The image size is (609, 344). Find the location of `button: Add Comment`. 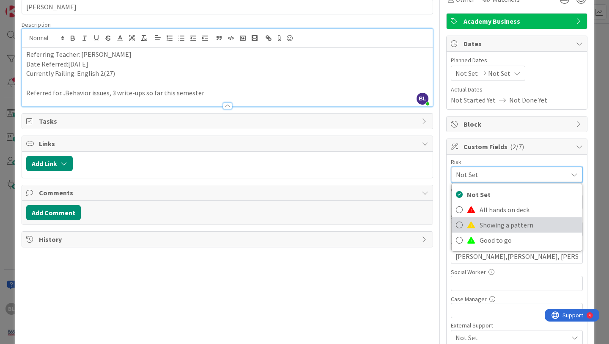

button: Add Comment is located at coordinates (53, 212).